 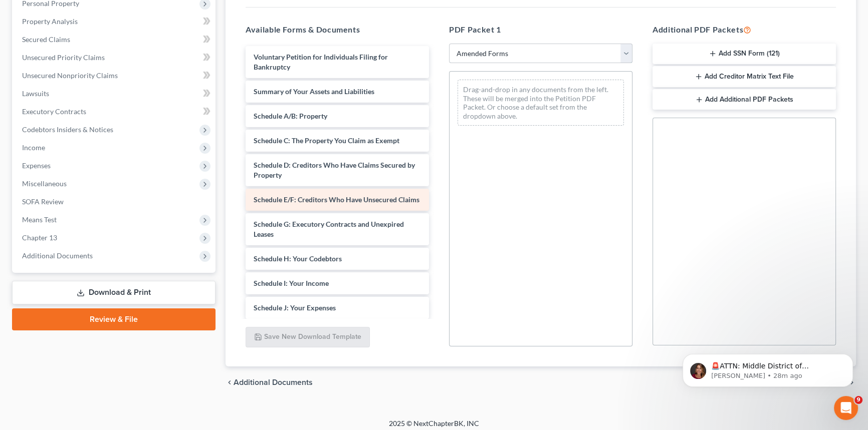 What do you see at coordinates (36, 93) in the screenshot?
I see `span: Lawsuits` at bounding box center [36, 93].